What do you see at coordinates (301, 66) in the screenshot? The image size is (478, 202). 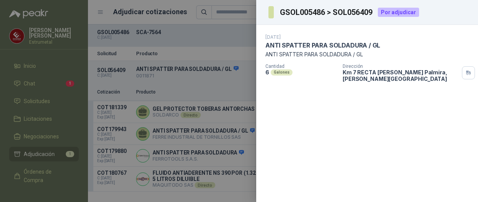 I see `p: Cantidad` at bounding box center [301, 66].